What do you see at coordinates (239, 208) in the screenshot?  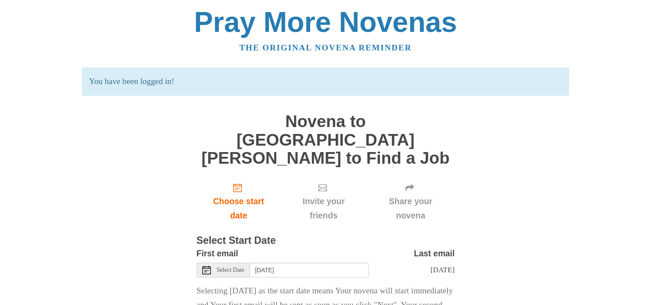 I see `span: Choose start date` at bounding box center [239, 208].